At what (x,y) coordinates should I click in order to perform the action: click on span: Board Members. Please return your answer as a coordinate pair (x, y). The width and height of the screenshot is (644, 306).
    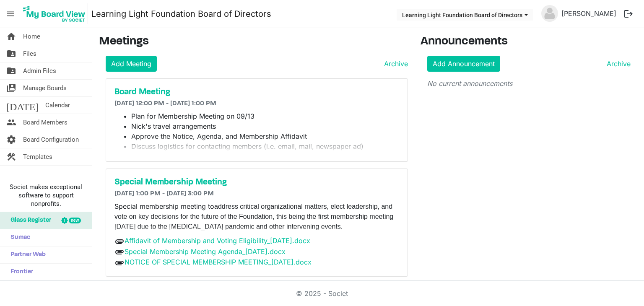
    Looking at the image, I should click on (45, 123).